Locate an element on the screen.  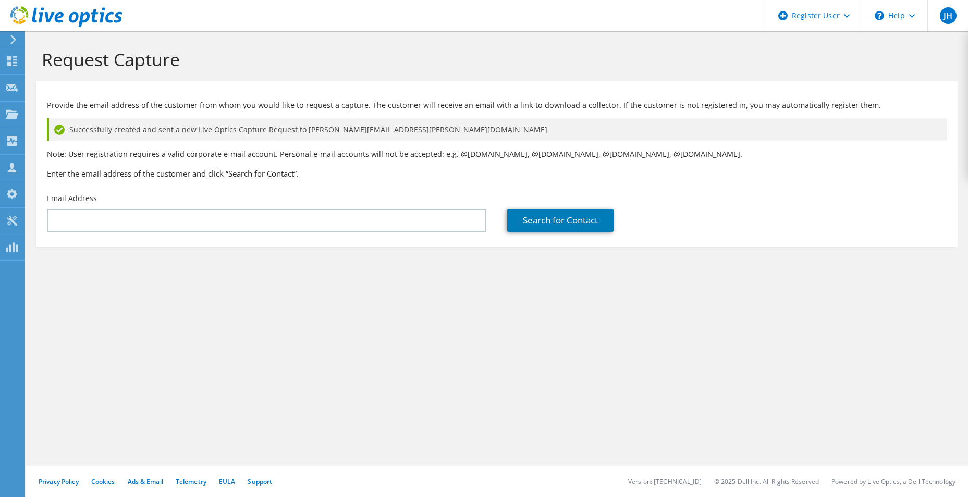
p: Note: User registration requires a valid corporate e-mail account. Personal e-mail accounts will ... is located at coordinates (497, 154).